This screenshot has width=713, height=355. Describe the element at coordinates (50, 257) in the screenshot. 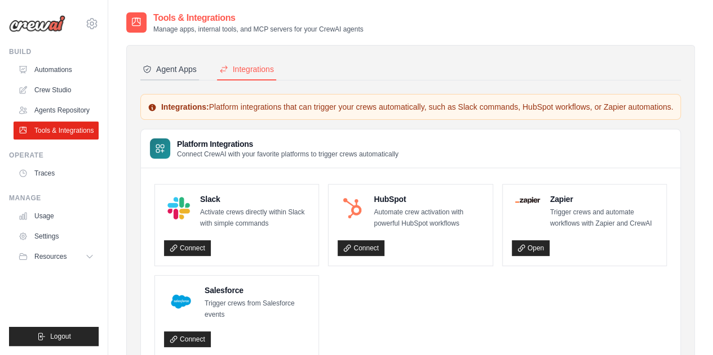

I see `span: Resources` at that location.